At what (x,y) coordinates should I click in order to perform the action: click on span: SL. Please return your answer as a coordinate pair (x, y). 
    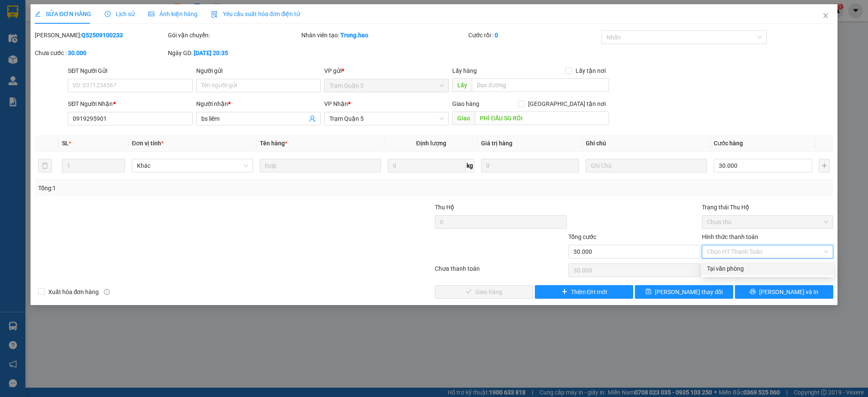
    Looking at the image, I should click on (65, 143).